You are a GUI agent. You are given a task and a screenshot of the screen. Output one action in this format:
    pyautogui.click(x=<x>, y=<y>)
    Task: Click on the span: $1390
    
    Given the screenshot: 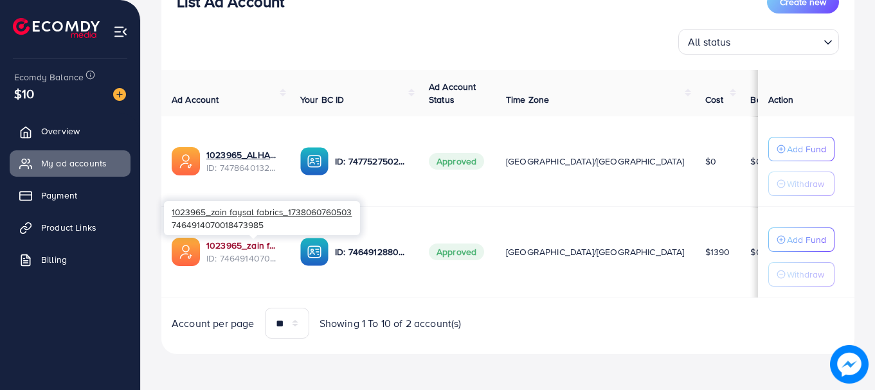 What is the action you would take?
    pyautogui.click(x=718, y=252)
    